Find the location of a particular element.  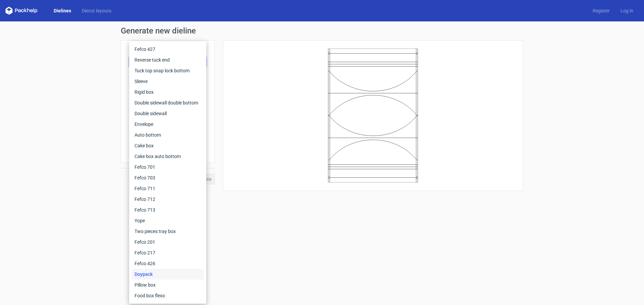

div: Doypack is located at coordinates (168, 274).